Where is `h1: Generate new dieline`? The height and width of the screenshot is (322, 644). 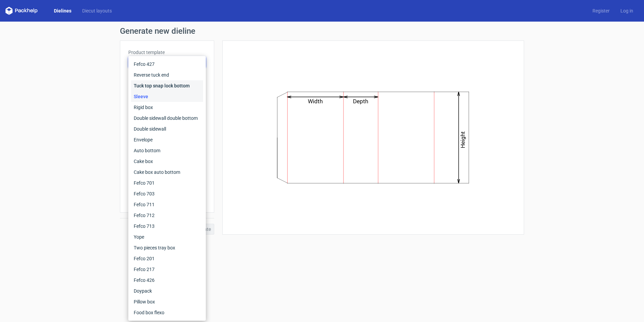 h1: Generate new dieline is located at coordinates (322, 31).